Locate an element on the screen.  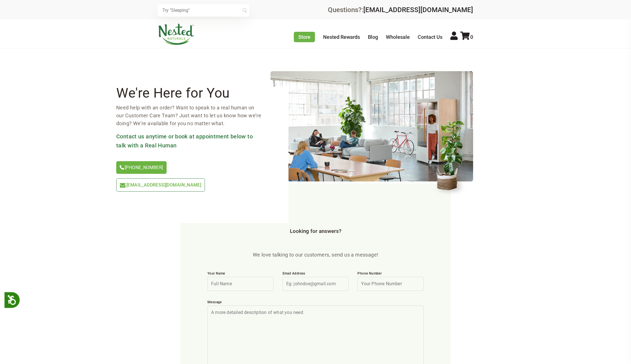
img: icon-phone.svg is located at coordinates (122, 167).